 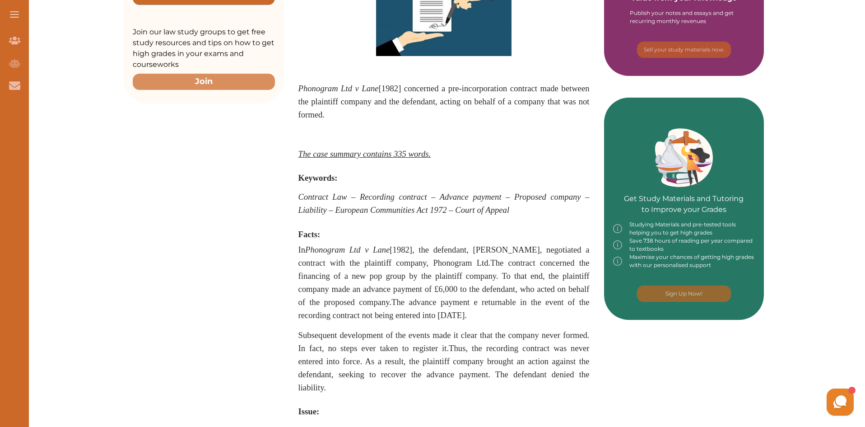 I want to click on span: oncerned a pre-incorporation contract made between the plaintiff company and the defendant, actin..., so click(x=444, y=101).